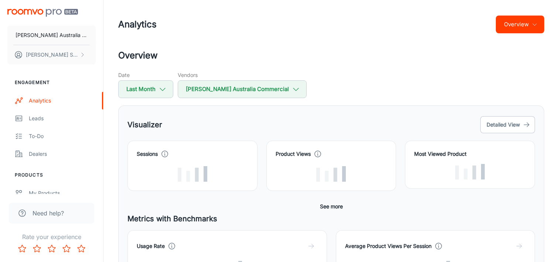 The image size is (559, 262). Describe the element at coordinates (51, 237) in the screenshot. I see `p: Rate your experience` at that location.